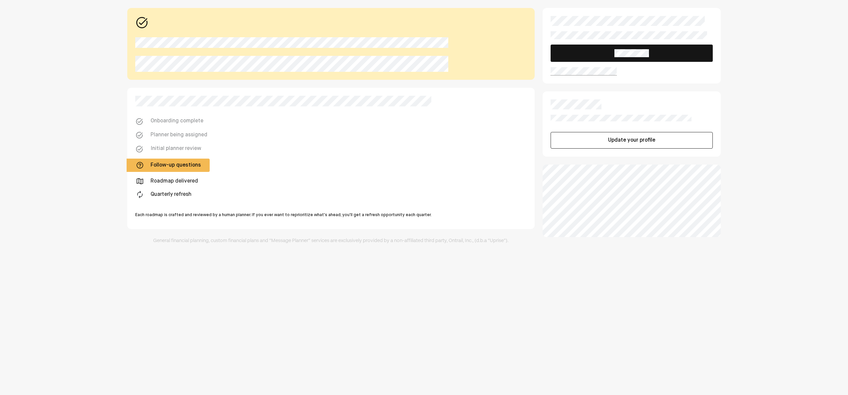  What do you see at coordinates (631, 140) in the screenshot?
I see `button: Update your profile` at bounding box center [631, 140].